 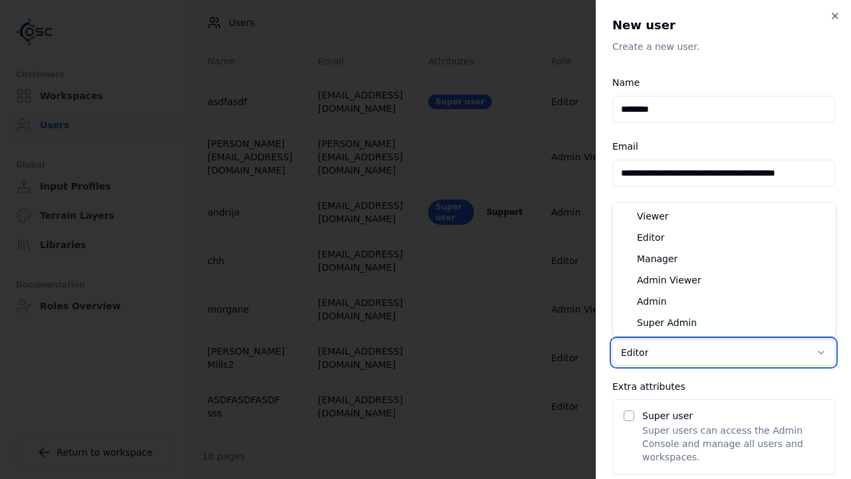 What do you see at coordinates (667, 322) in the screenshot?
I see `span: Super Admin` at bounding box center [667, 322].